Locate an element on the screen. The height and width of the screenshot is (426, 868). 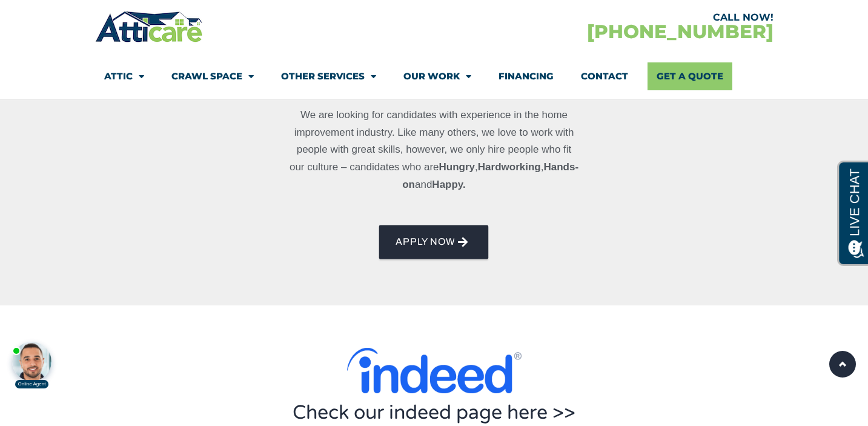
a: Attic is located at coordinates (124, 76).